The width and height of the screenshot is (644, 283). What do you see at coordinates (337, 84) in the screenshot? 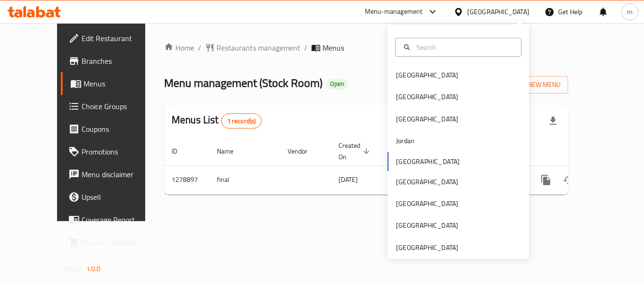
I see `div: Open` at bounding box center [337, 84].